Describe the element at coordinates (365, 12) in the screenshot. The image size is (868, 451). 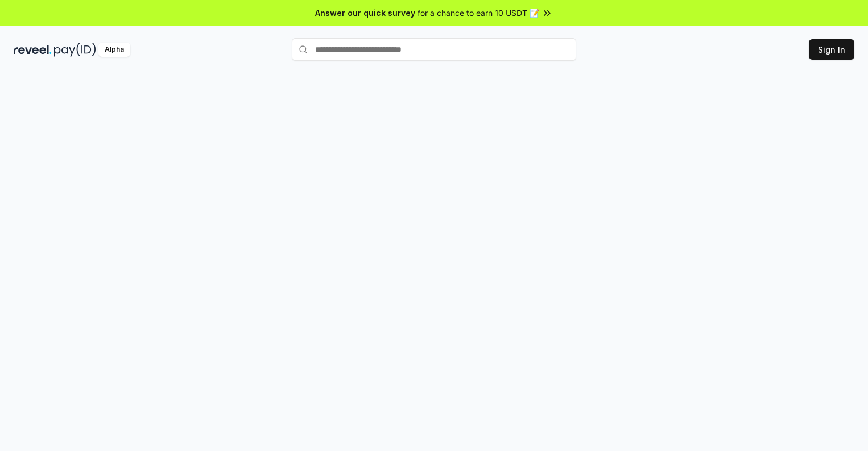
I see `span: Answer our quick survey` at that location.